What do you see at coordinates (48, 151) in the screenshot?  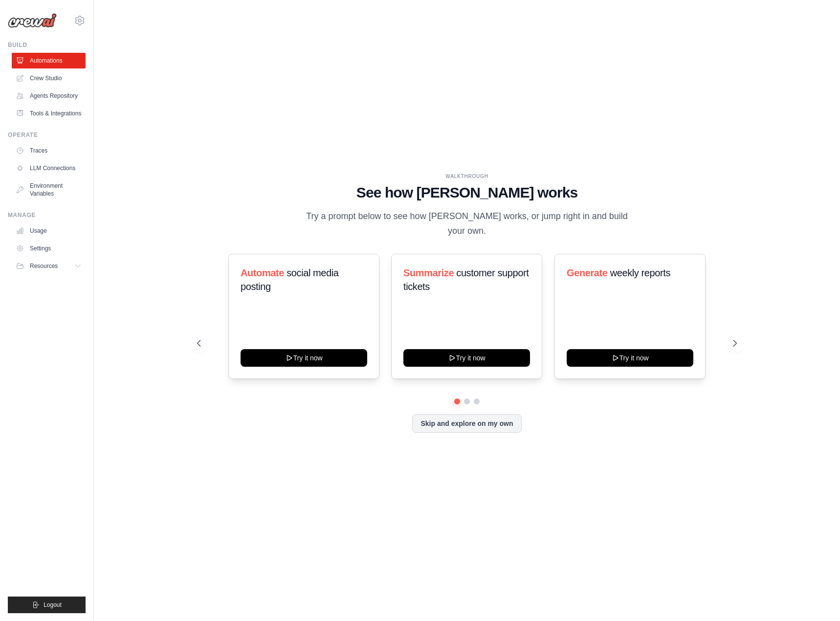 I see `a: Traces` at bounding box center [48, 151].